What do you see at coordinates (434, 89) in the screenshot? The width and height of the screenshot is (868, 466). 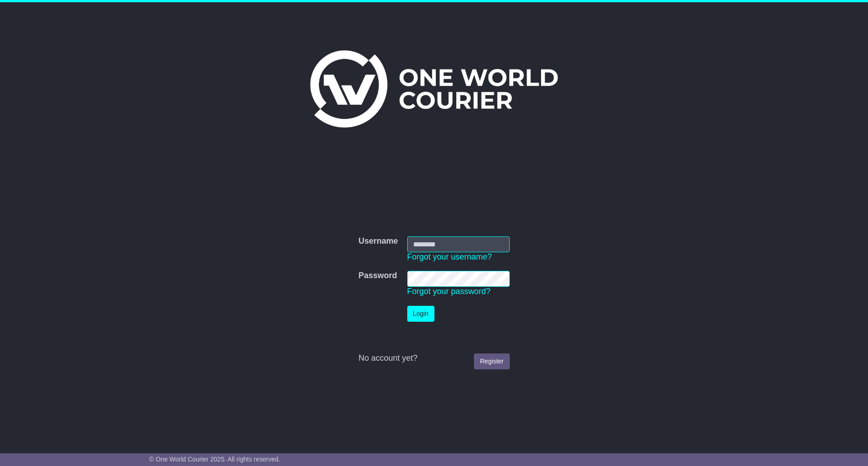 I see `img: One World` at bounding box center [434, 89].